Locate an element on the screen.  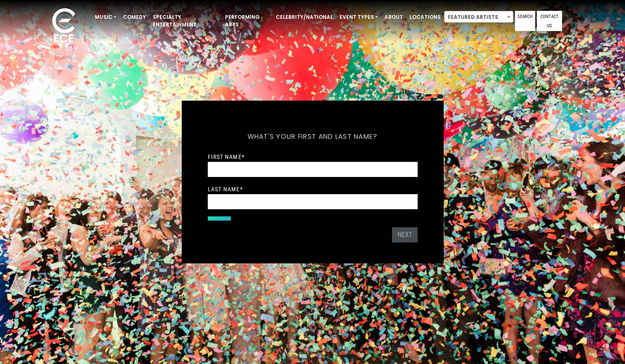
label: First Name is located at coordinates (226, 157).